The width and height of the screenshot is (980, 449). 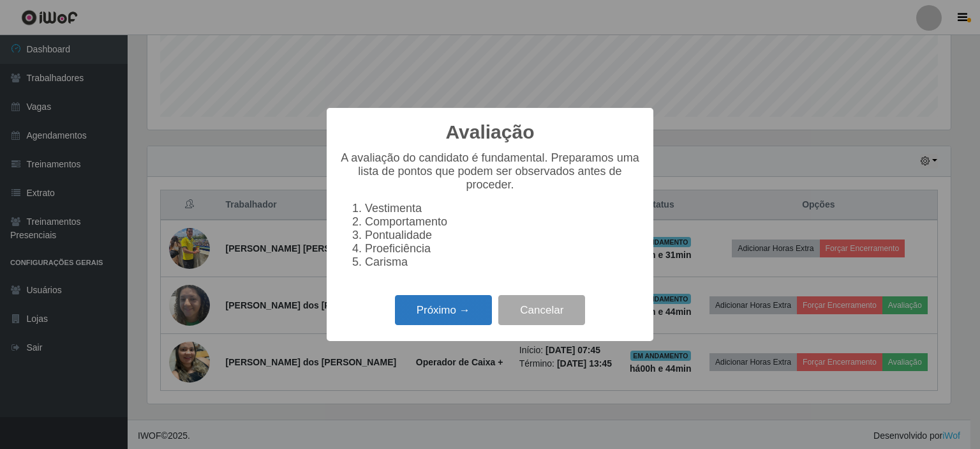 I want to click on button: Próximo →, so click(x=444, y=310).